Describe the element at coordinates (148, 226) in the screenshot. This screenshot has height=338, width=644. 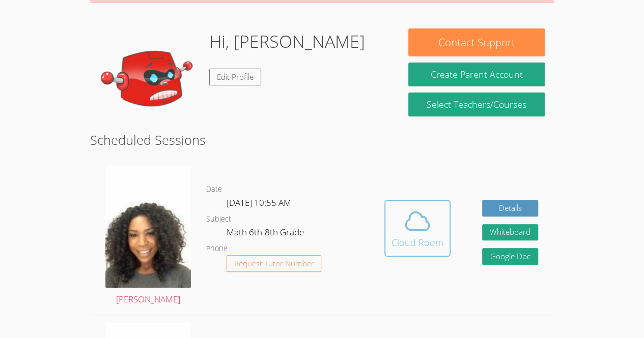
I see `img: avatar.png` at that location.